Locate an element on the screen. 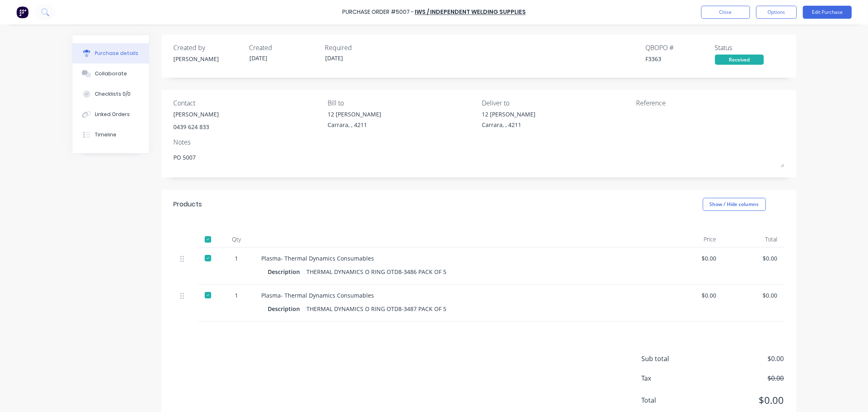 This screenshot has height=412, width=868. div: Received is located at coordinates (740, 60).